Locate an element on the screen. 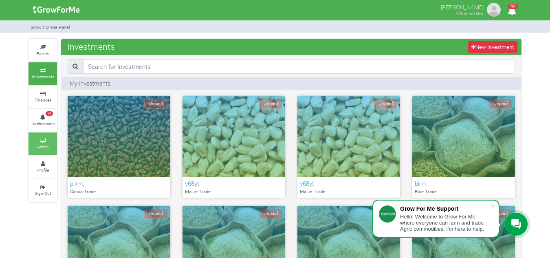 The height and width of the screenshot is (258, 550). p: My Investments is located at coordinates (90, 83).